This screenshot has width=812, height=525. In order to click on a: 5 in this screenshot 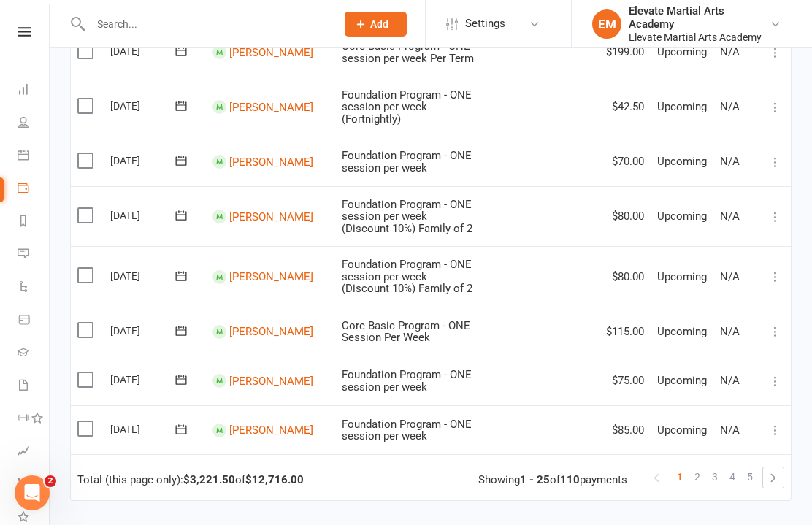, I will do `click(750, 477)`.